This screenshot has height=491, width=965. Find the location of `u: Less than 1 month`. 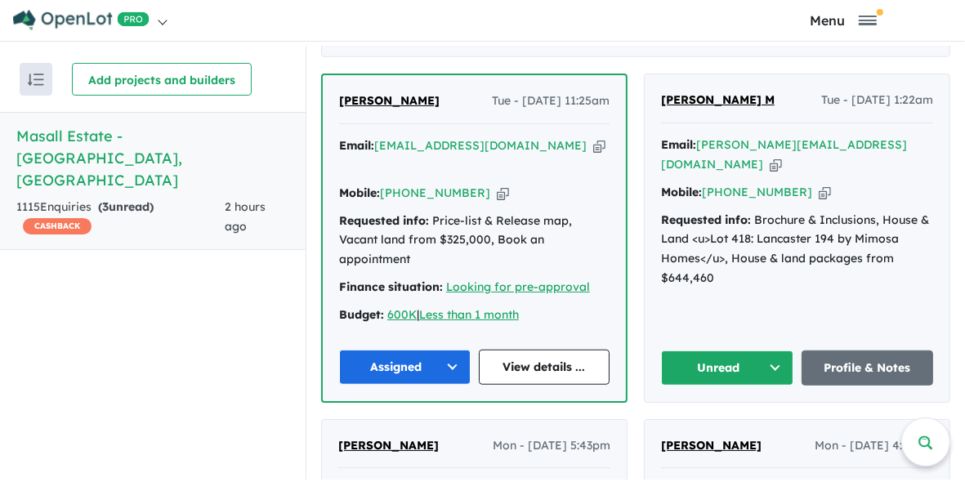

u: Less than 1 month is located at coordinates (469, 315).